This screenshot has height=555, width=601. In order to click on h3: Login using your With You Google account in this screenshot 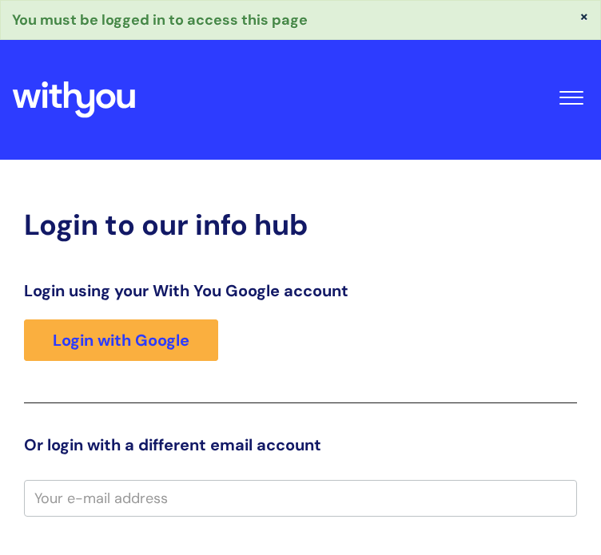, I will do `click(300, 291)`.